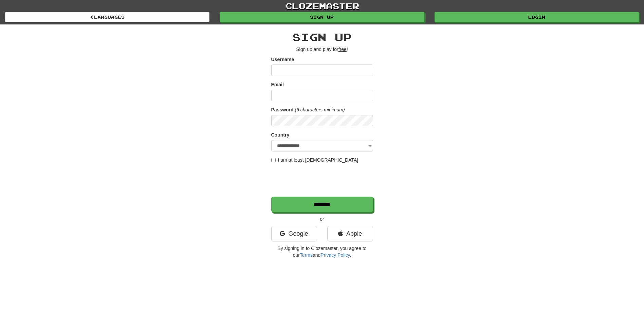 The image size is (644, 324). I want to click on p: or, so click(322, 219).